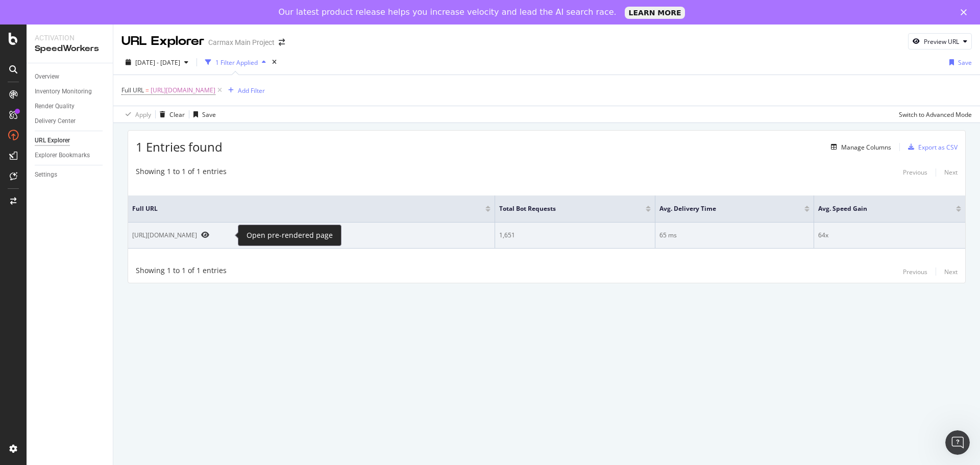 The height and width of the screenshot is (465, 980). Describe the element at coordinates (447, 12) in the screenshot. I see `div: Our latest product release helps you increase velocity and lead the AI search race.` at that location.